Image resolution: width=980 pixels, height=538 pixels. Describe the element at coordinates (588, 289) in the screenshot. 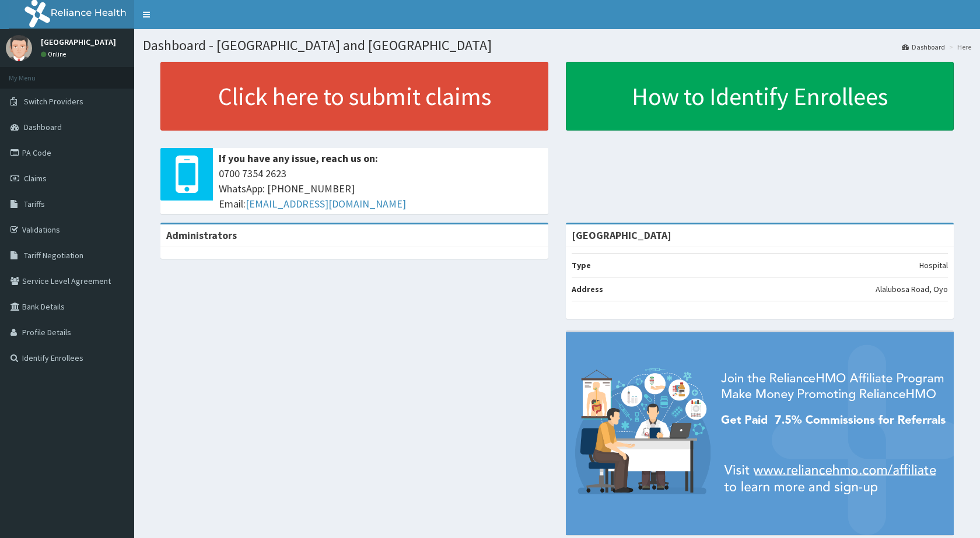

I see `b: Address` at that location.